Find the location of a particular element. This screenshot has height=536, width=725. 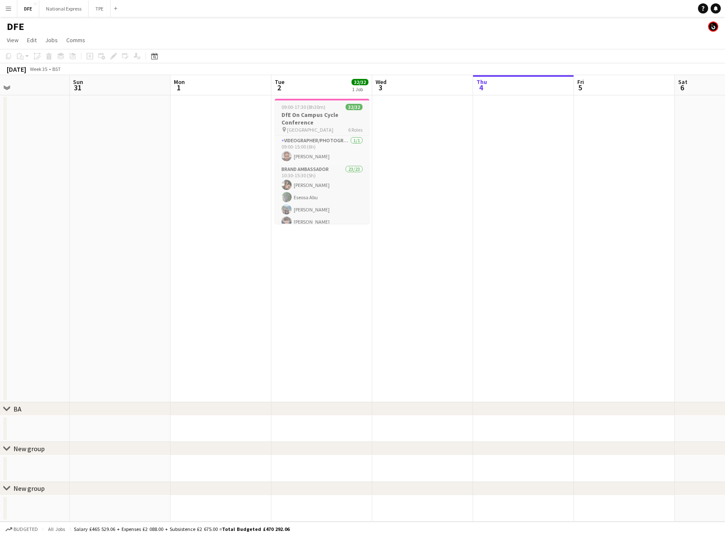

span: Sat is located at coordinates (683, 82).